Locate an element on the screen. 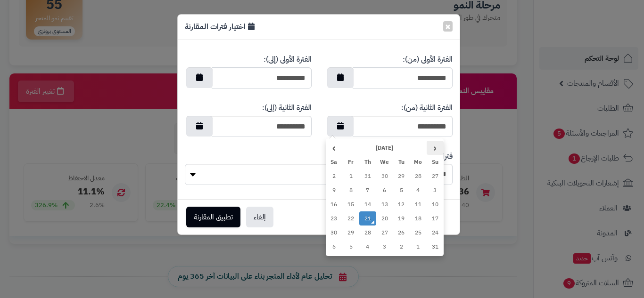 The height and width of the screenshot is (298, 644). td: 16 is located at coordinates (334, 204).